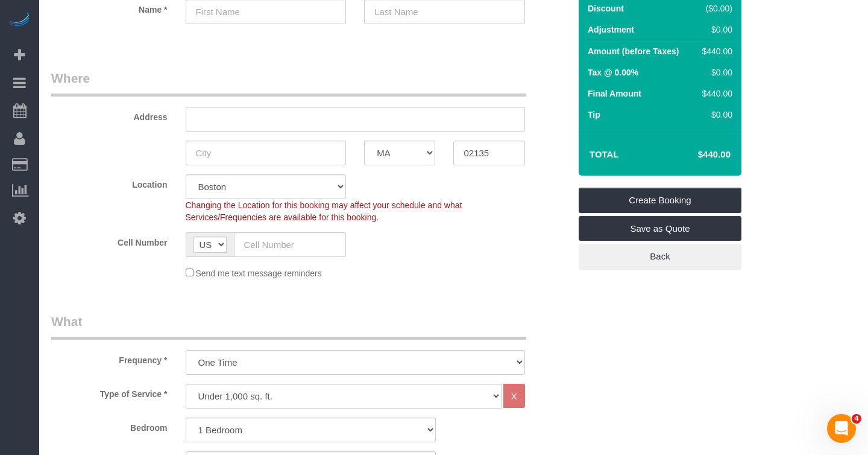 The image size is (868, 455). What do you see at coordinates (606, 9) in the screenshot?
I see `label: Discount` at bounding box center [606, 9].